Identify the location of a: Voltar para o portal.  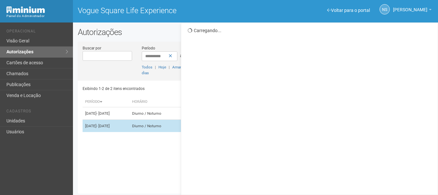
(348, 10).